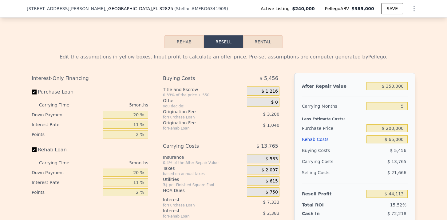 The width and height of the screenshot is (447, 220). What do you see at coordinates (333, 194) in the screenshot?
I see `div: Resell Profit` at bounding box center [333, 194].